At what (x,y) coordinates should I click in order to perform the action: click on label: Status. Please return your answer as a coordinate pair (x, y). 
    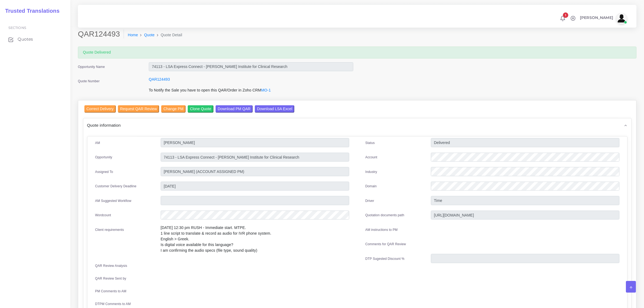
    Looking at the image, I should click on (370, 143).